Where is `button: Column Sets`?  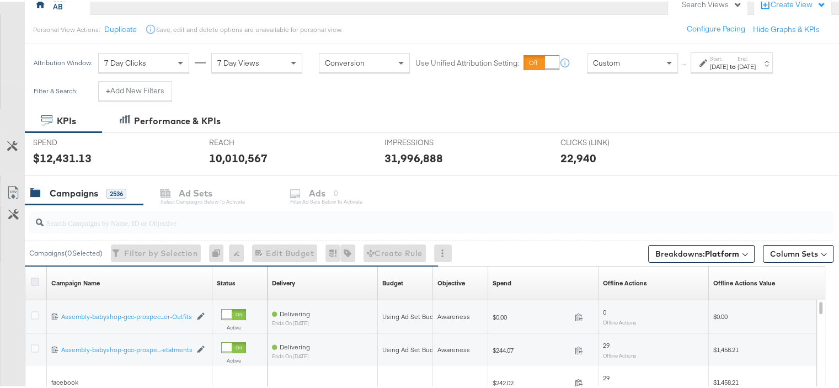
button: Column Sets is located at coordinates (798, 252).